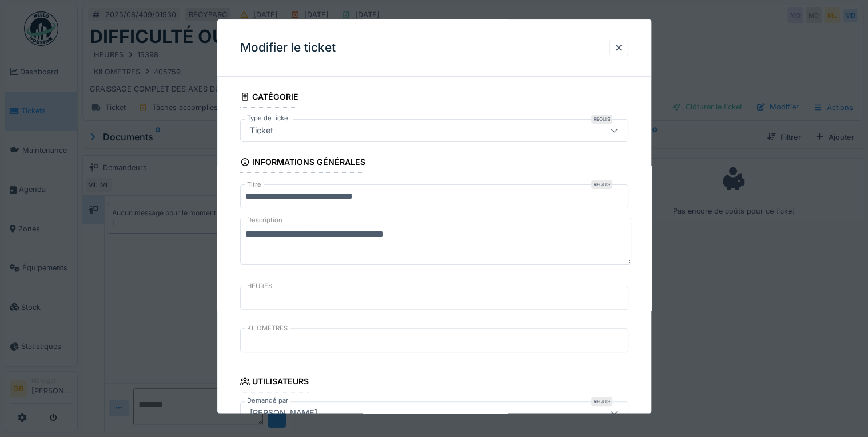  Describe the element at coordinates (268, 118) in the screenshot. I see `label: Type de ticket` at that location.